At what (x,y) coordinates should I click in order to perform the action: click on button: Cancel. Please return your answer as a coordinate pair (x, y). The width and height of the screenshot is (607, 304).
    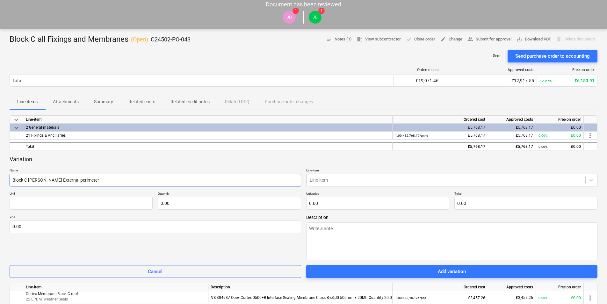
    Looking at the image, I should click on (155, 272).